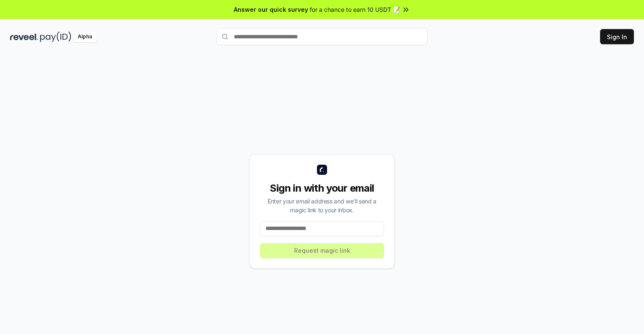 This screenshot has height=334, width=644. What do you see at coordinates (55, 36) in the screenshot?
I see `img: pay_id` at bounding box center [55, 36].